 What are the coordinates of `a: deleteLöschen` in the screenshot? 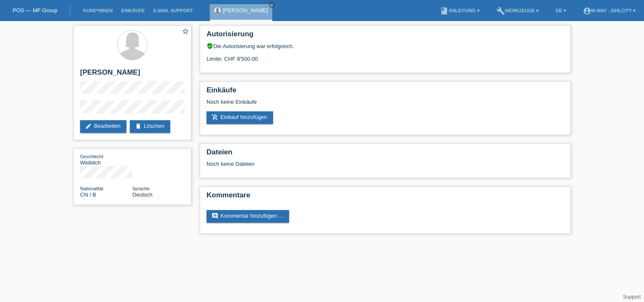 It's located at (150, 127).